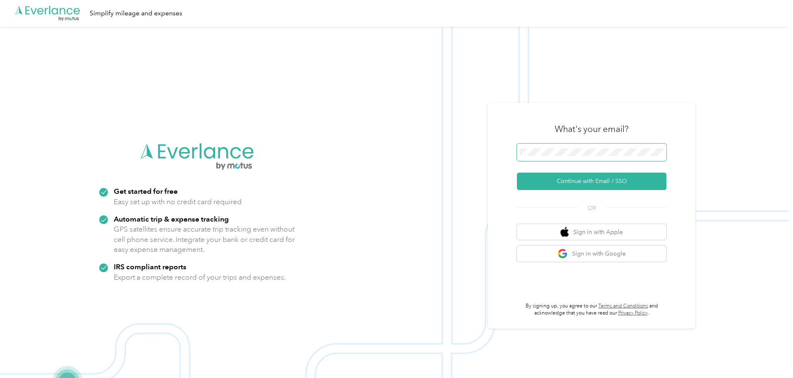  What do you see at coordinates (632, 313) in the screenshot?
I see `a: Privacy Policy` at bounding box center [632, 313].